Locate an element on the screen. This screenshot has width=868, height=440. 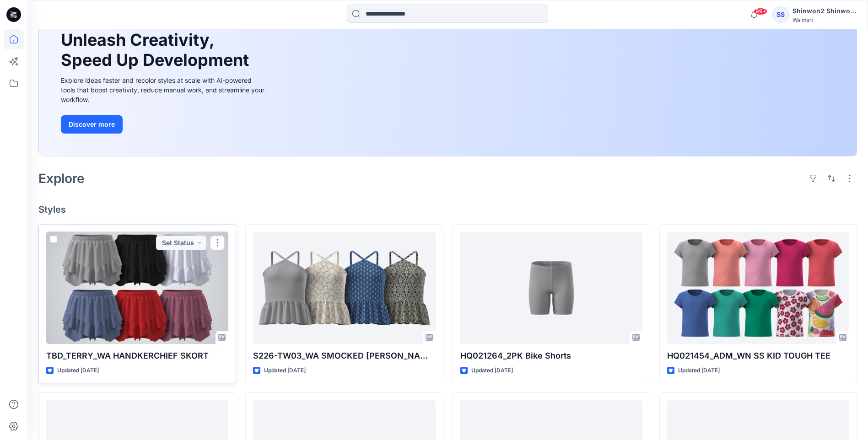
h4: Styles is located at coordinates (448, 210).